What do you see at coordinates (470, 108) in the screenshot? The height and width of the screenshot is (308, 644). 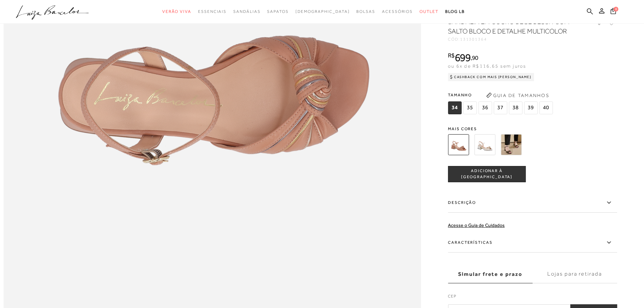 I see `span: 35` at bounding box center [470, 108].